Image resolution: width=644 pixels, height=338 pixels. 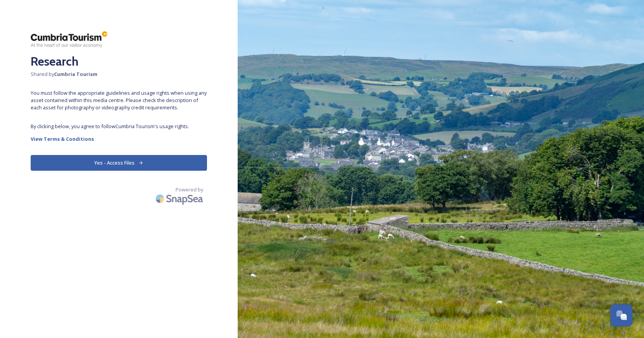 I want to click on strong: Cumbria Tourism, so click(x=76, y=74).